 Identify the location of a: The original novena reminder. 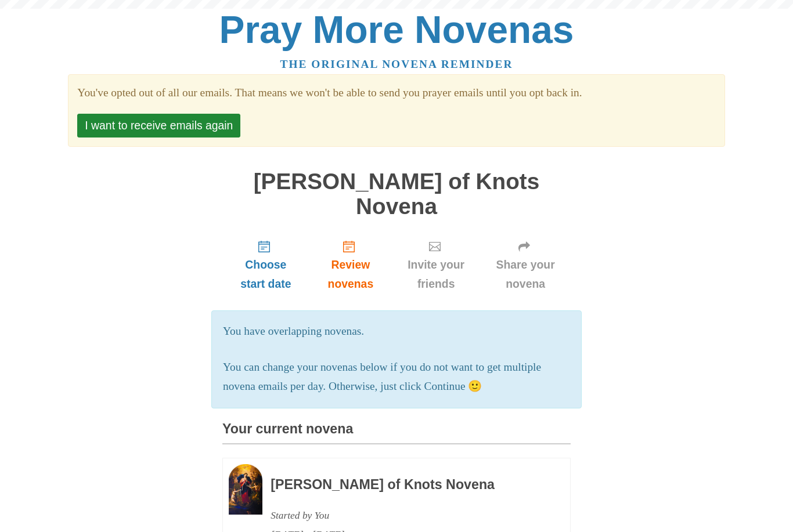
(396, 64).